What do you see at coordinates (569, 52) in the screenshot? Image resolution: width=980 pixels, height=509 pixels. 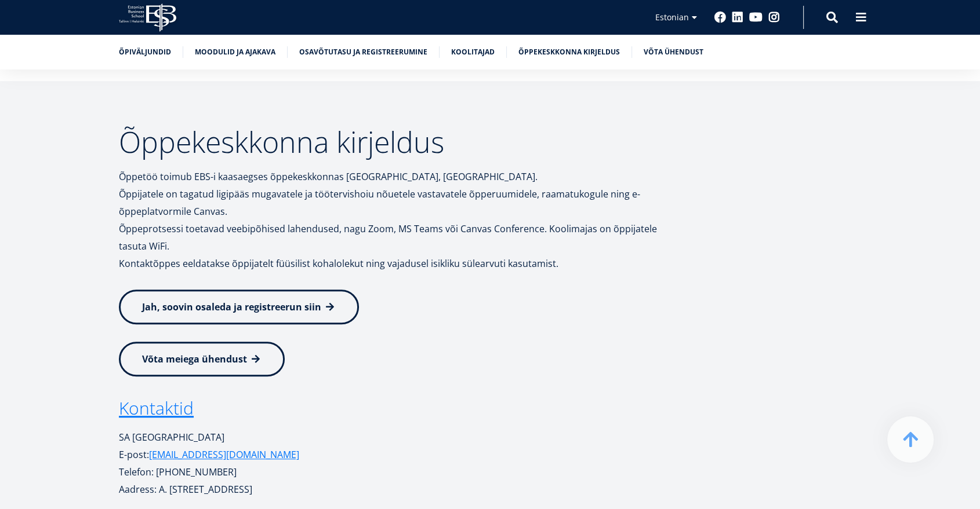 I see `a: Õppekeskkonna kirjeldus` at bounding box center [569, 52].